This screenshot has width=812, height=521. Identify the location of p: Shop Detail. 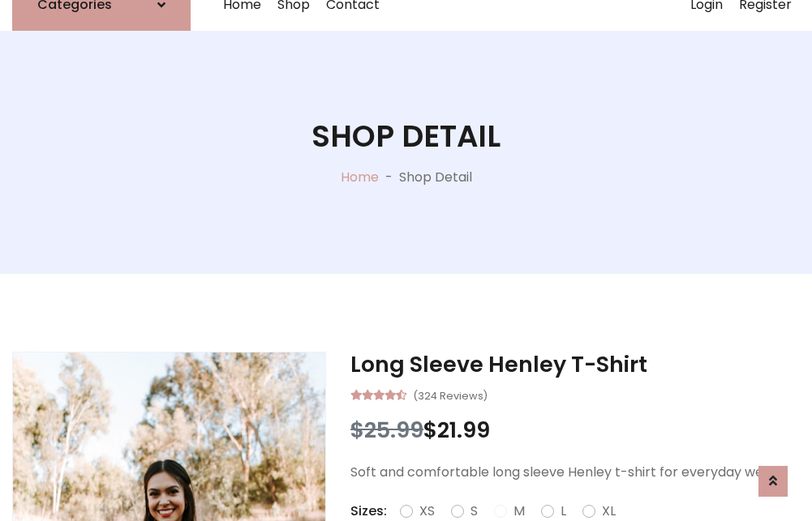
(435, 177).